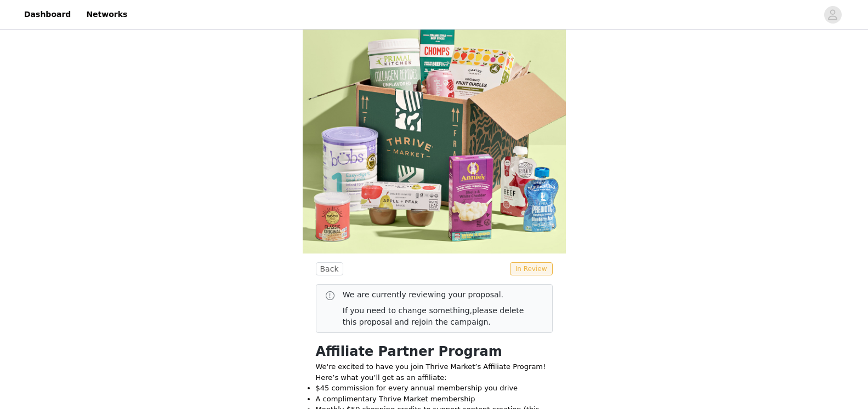 This screenshot has height=409, width=868. What do you see at coordinates (832, 14) in the screenshot?
I see `div: avatar` at bounding box center [832, 14].